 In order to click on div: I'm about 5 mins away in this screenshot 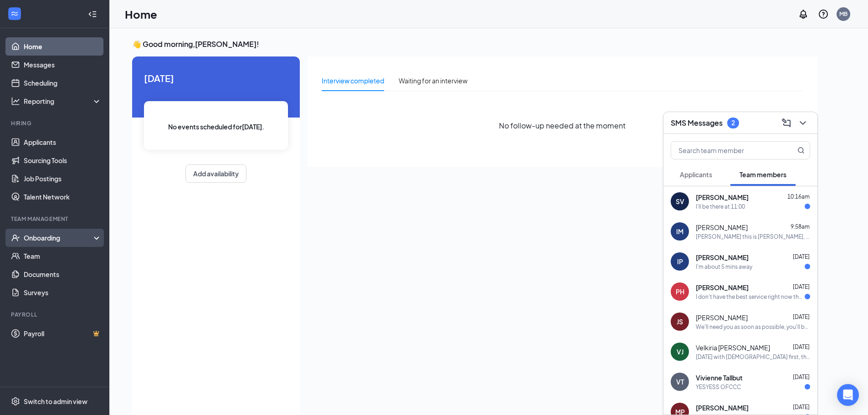, I will do `click(724, 266)`.